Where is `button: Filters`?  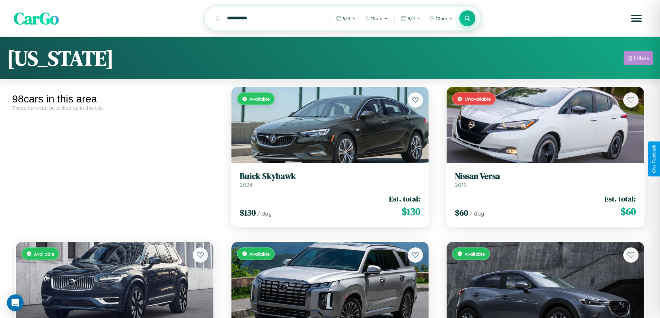 button: Filters is located at coordinates (638, 58).